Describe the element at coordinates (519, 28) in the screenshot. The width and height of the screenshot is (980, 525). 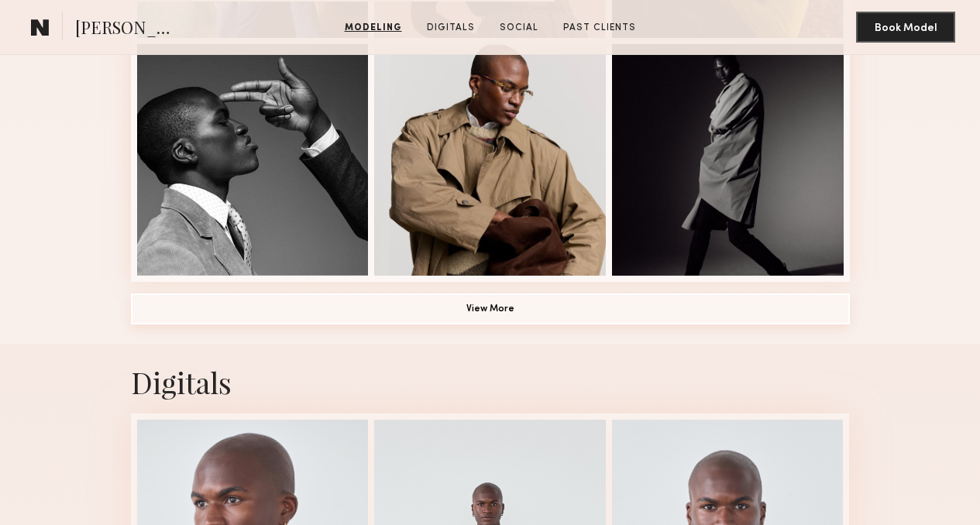
I see `a: Social` at that location.